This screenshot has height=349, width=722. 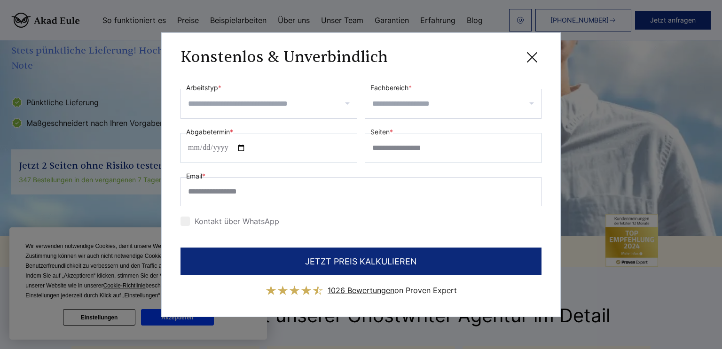 What do you see at coordinates (361, 261) in the screenshot?
I see `button: JETZT PREIS KALKULIEREN` at bounding box center [361, 261].